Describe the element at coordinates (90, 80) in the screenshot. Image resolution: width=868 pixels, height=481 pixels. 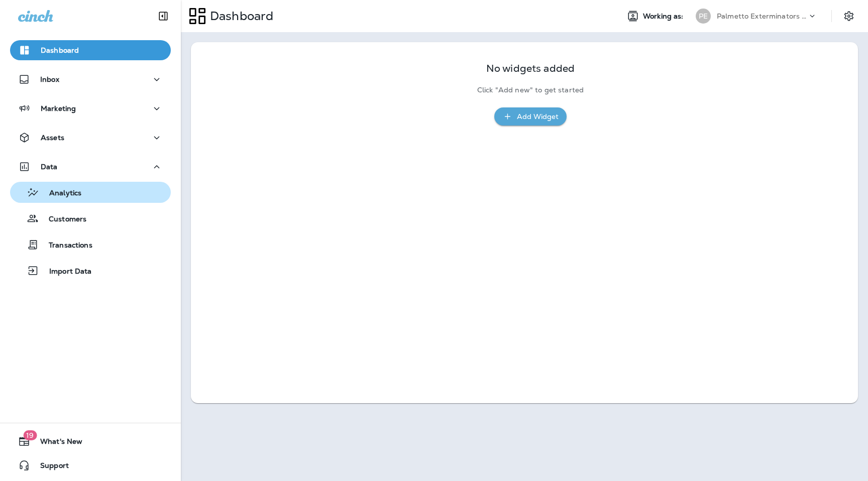
I see `button: Inbox` at that location.